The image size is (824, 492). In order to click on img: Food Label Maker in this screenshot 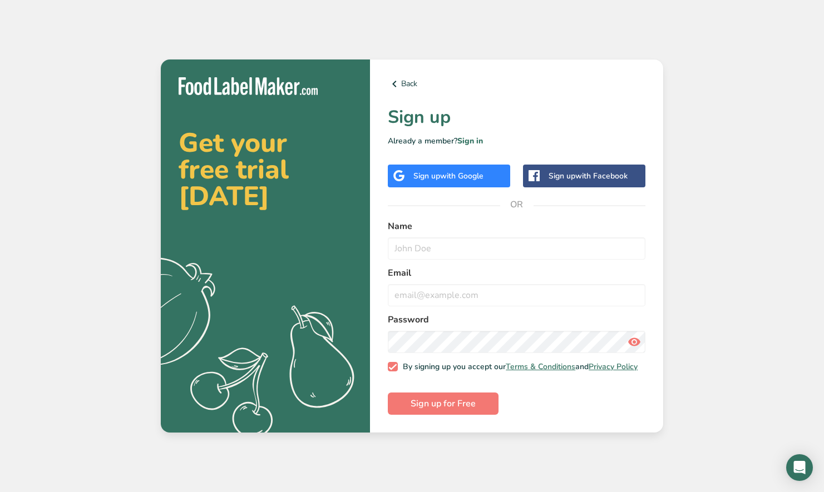, I will do `click(248, 86)`.